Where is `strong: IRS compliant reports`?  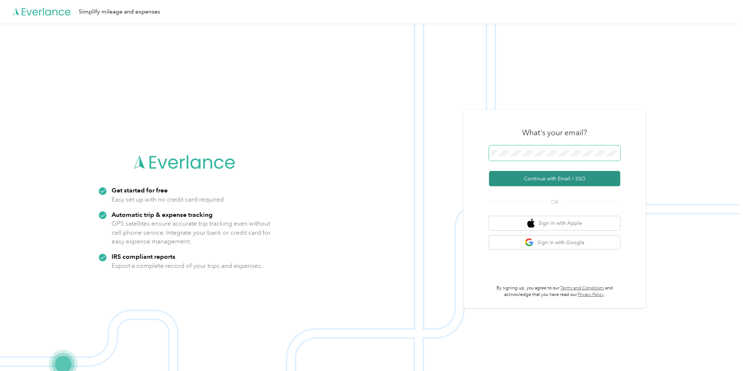
strong: IRS compliant reports is located at coordinates (143, 256).